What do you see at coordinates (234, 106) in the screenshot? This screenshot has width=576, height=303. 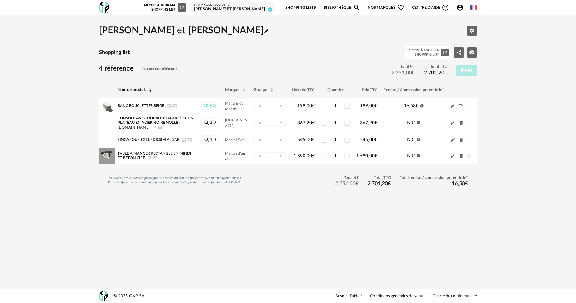 I see `span: Maisons du Monde` at bounding box center [234, 106].